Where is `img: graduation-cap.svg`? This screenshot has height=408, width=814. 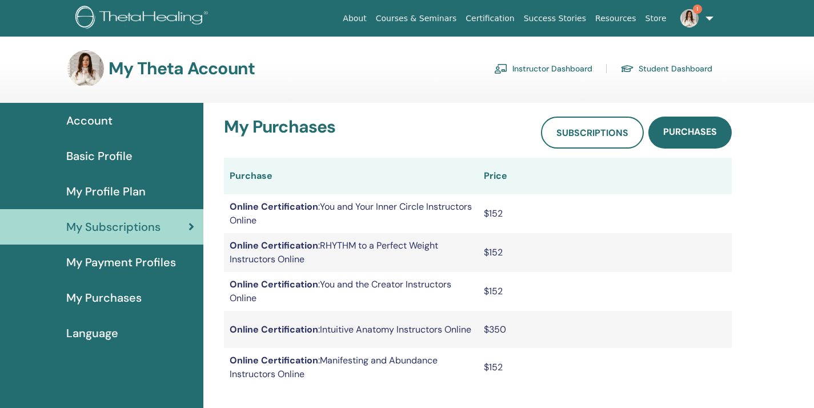 img: graduation-cap.svg is located at coordinates (627, 69).